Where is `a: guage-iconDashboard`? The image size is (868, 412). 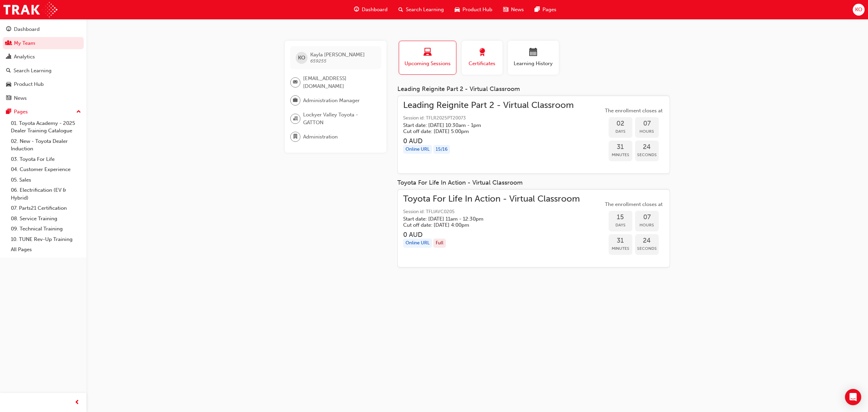 a: guage-iconDashboard is located at coordinates (371, 9).